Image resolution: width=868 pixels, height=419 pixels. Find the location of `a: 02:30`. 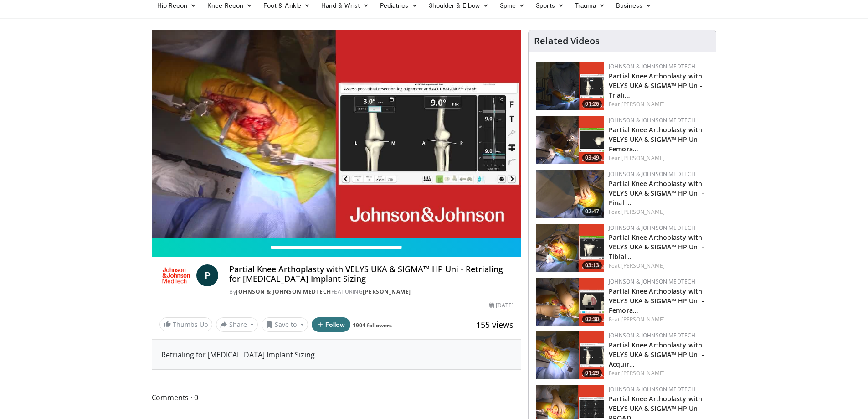

a: 02:30 is located at coordinates (570, 301).